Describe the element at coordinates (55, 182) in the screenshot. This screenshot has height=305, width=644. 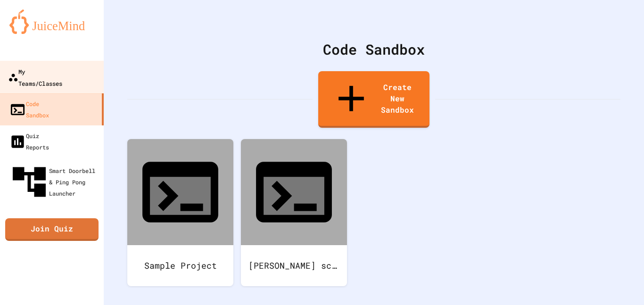
I see `div: Smart Doorbell & Ping Pong Launcher` at that location.